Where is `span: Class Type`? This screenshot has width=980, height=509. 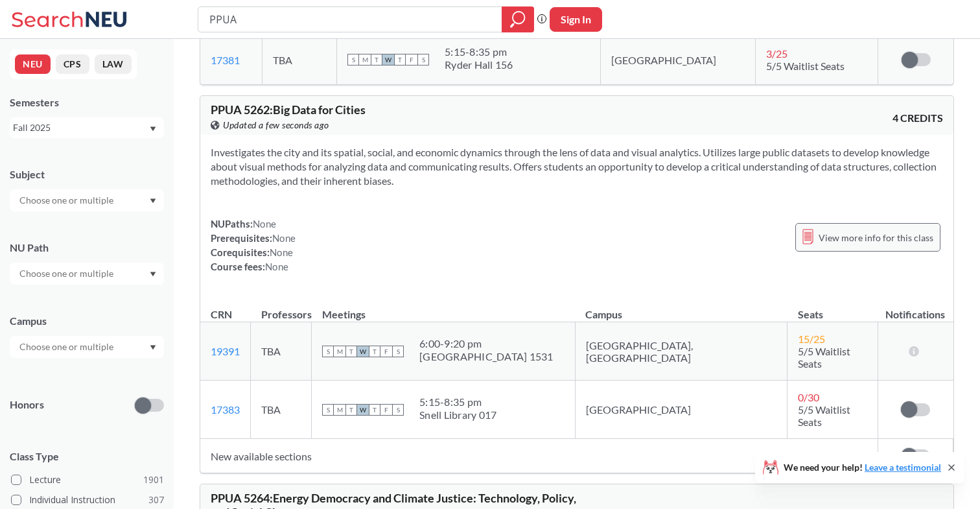
span: Class Type is located at coordinates (87, 456).